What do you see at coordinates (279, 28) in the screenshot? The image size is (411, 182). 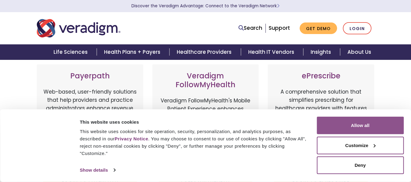 I see `a: Support` at bounding box center [279, 28].